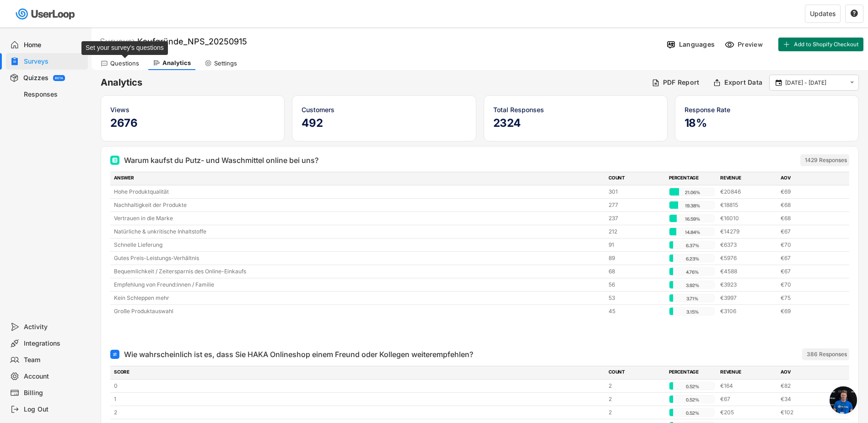  I want to click on div: €82, so click(808, 386).